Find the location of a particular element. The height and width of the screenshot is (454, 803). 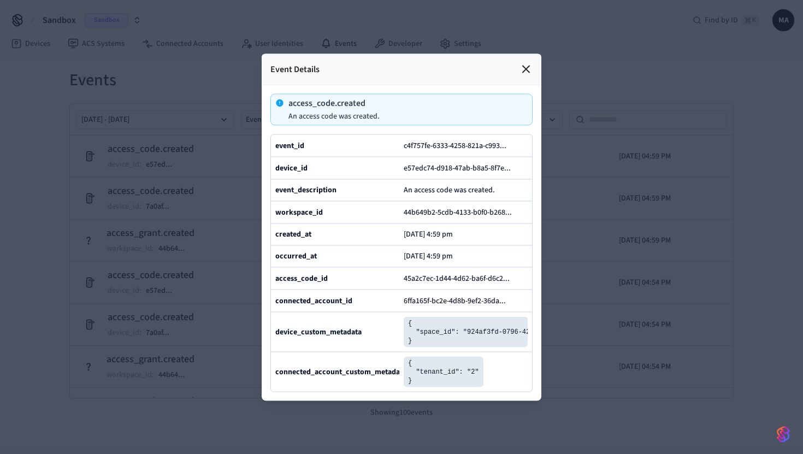

button: e57edc74-d918-47ab-b8a5-8f7e... is located at coordinates (461, 168).